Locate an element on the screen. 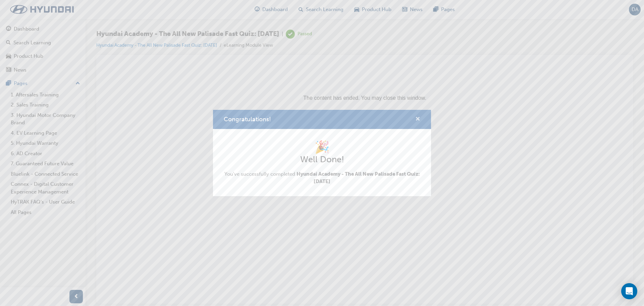 Image resolution: width=644 pixels, height=306 pixels. span: Congratulations! is located at coordinates (248, 119).